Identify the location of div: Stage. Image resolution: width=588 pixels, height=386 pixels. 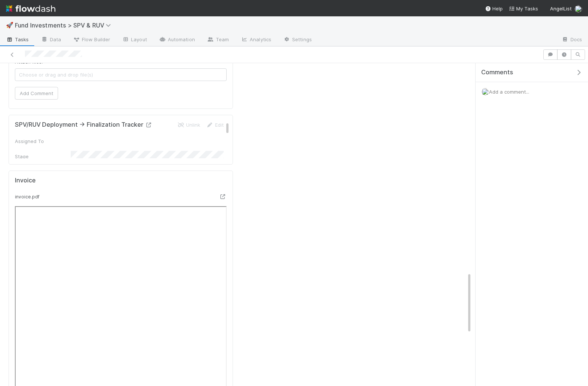
(42, 157).